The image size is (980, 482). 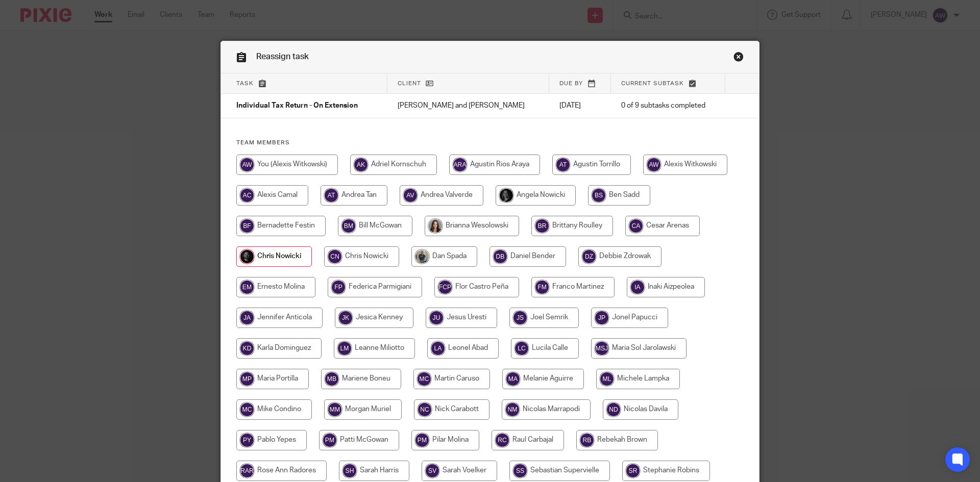 What do you see at coordinates (282, 57) in the screenshot?
I see `span: Reassign task` at bounding box center [282, 57].